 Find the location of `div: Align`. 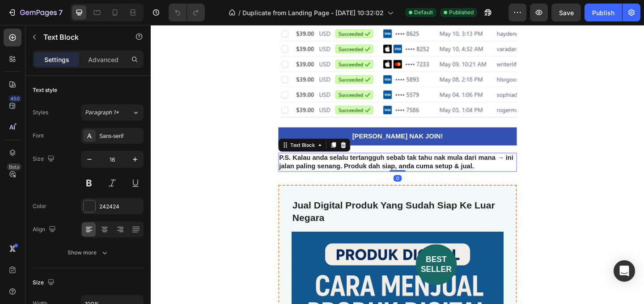

div: Align is located at coordinates (45, 229).